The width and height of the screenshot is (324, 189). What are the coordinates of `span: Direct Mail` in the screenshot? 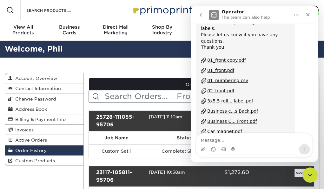 It's located at (116, 27).